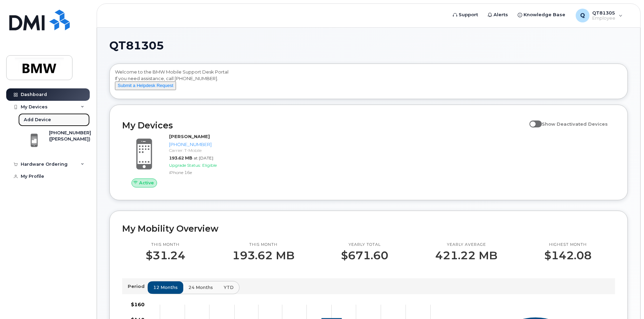 The height and width of the screenshot is (319, 644). What do you see at coordinates (185, 165) in the screenshot?
I see `span: Upgrade Status:` at bounding box center [185, 165].